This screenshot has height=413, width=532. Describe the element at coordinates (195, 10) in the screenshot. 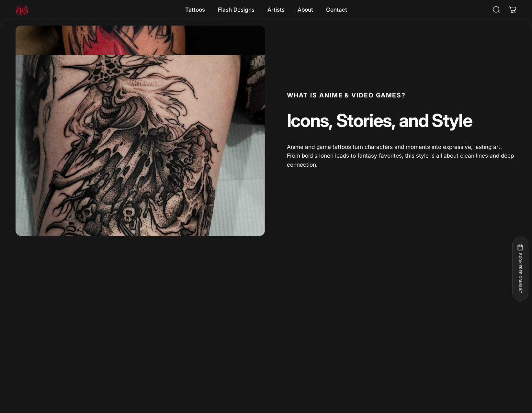

I see `summary: Tattoos` at that location.